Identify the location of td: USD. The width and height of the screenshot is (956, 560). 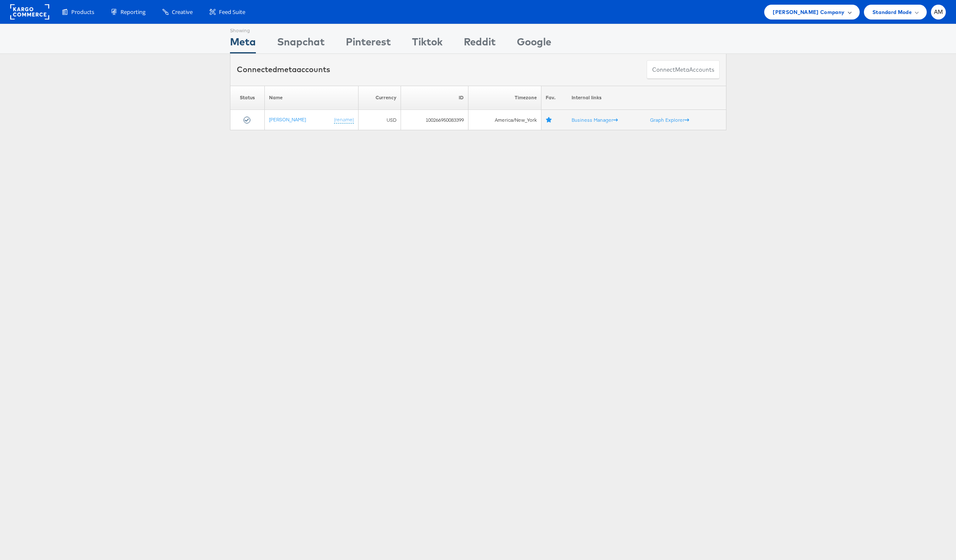
(380, 120).